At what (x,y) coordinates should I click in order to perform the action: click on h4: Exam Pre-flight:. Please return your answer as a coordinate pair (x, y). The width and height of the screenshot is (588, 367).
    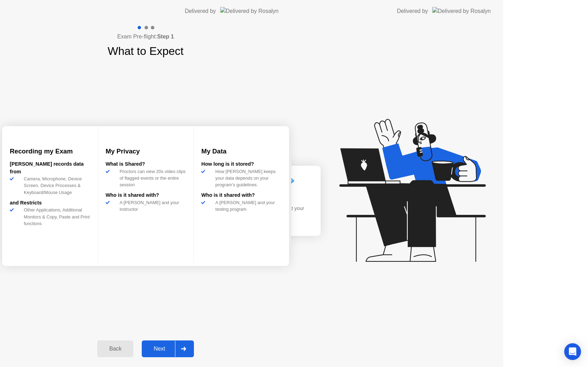
    Looking at the image, I should click on (145, 37).